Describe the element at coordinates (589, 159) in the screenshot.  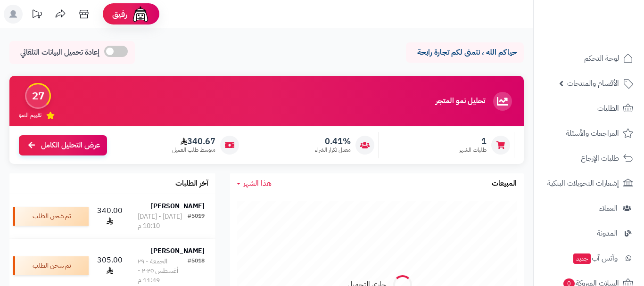
I see `a: طلبات الإرجاع` at that location.